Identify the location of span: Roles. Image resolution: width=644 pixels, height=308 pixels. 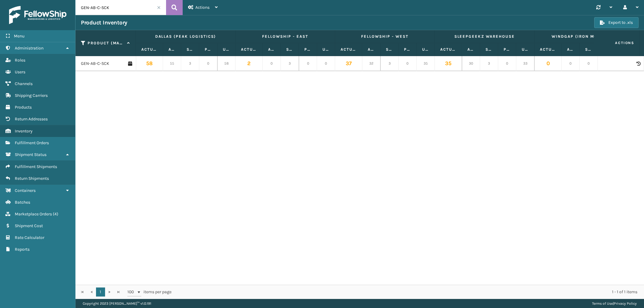
(20, 60).